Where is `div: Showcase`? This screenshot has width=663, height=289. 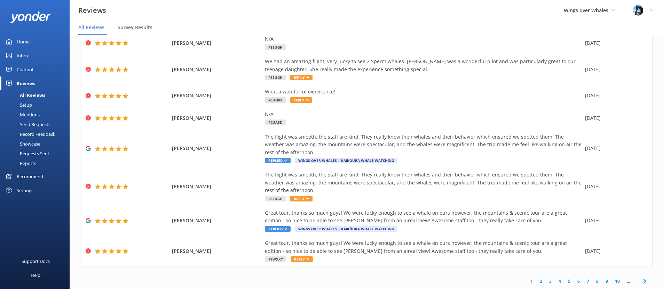
div: Showcase is located at coordinates (22, 144).